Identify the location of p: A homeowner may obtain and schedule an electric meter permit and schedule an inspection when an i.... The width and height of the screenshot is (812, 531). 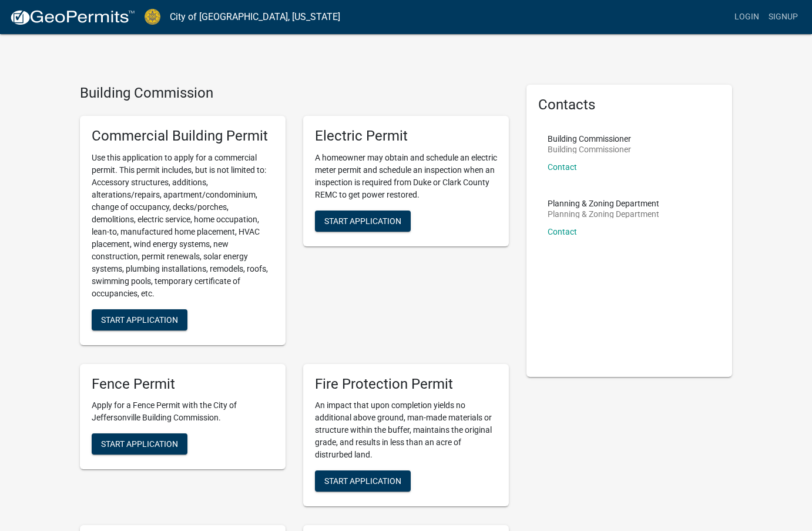
(406, 177).